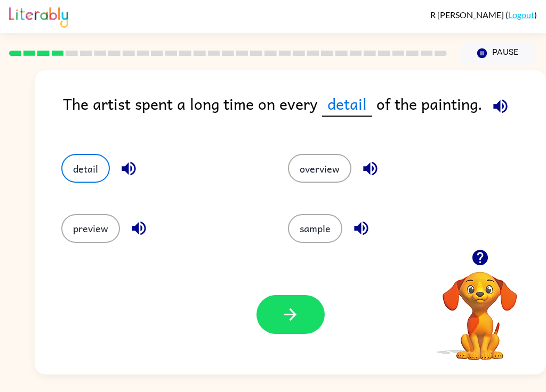 Image resolution: width=546 pixels, height=392 pixels. Describe the element at coordinates (480, 308) in the screenshot. I see `video: Your browser must support playing .mp4 files to use Literably. Please try using another browser.` at that location.